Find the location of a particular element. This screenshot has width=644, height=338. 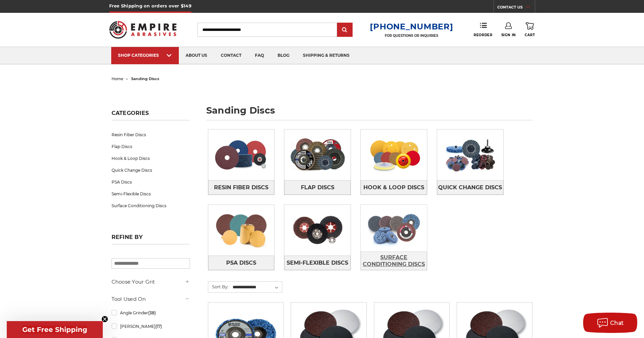

span: Sign In is located at coordinates (508, 35).